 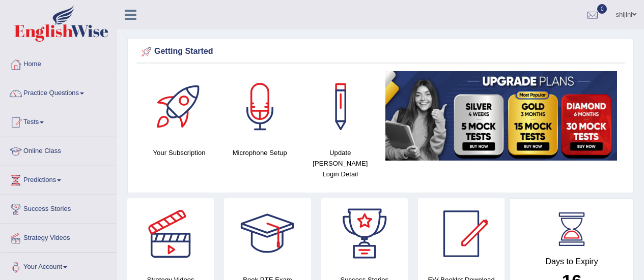 What do you see at coordinates (59, 63) in the screenshot?
I see `a: Home` at bounding box center [59, 63].